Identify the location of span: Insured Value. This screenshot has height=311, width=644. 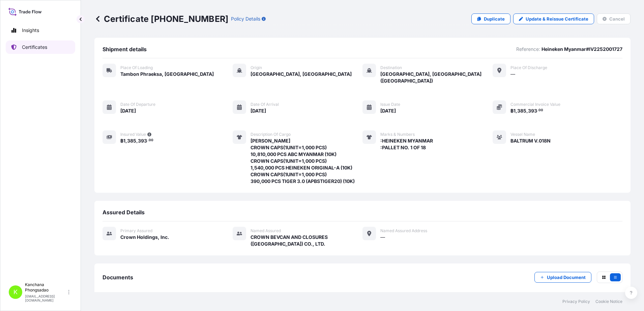
(133, 134).